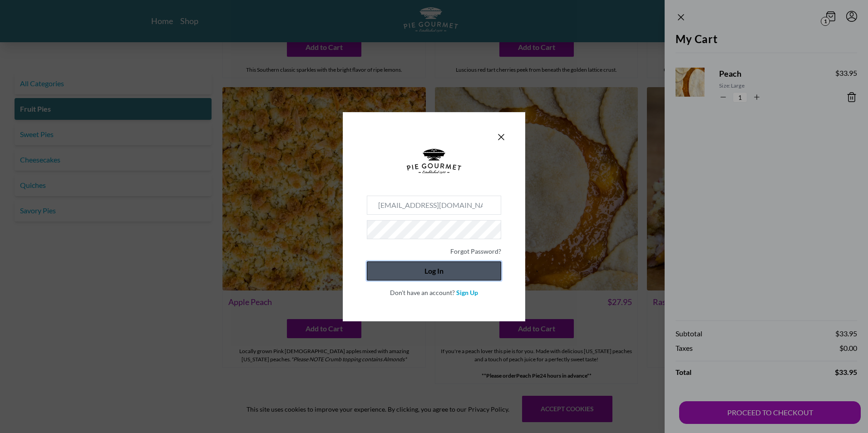 The width and height of the screenshot is (868, 433). Describe the element at coordinates (434, 205) in the screenshot. I see `input: Email` at that location.